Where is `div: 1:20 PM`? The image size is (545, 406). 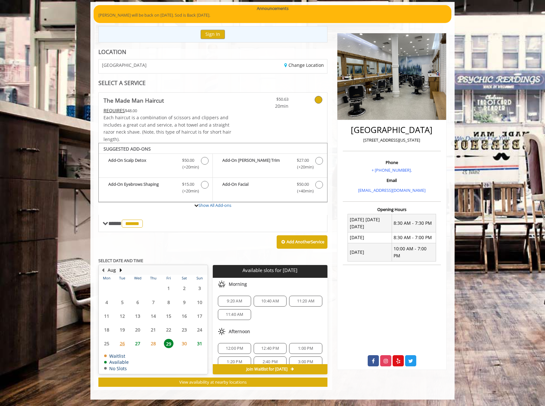
div: 1:20 PM is located at coordinates (234, 362).